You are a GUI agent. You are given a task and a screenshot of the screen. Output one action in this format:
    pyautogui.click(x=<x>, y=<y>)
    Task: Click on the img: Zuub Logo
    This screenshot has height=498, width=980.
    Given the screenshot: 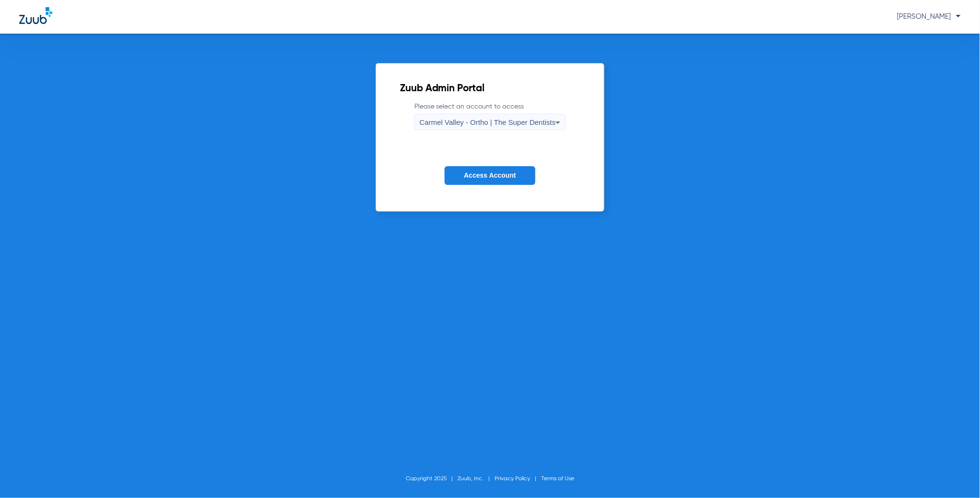 What is the action you would take?
    pyautogui.click(x=35, y=16)
    